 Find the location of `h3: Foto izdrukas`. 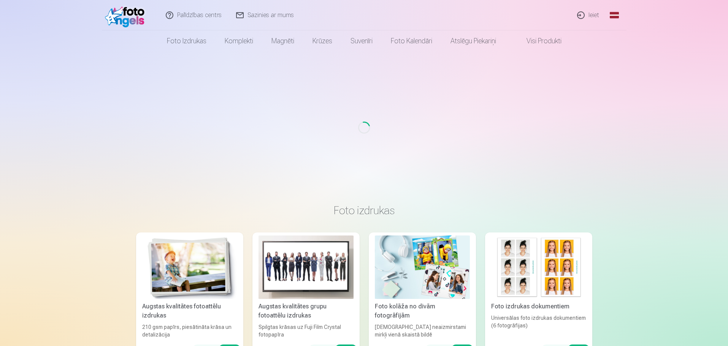

h3: Foto izdrukas is located at coordinates (364, 211).